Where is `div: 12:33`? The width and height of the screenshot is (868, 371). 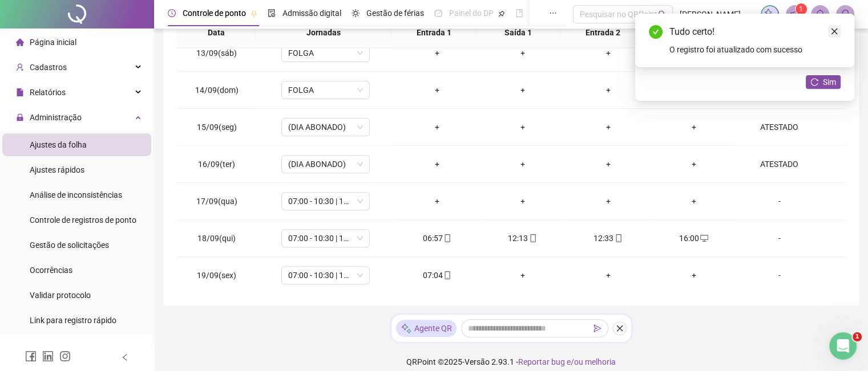
div: 12:33 is located at coordinates (608, 238).